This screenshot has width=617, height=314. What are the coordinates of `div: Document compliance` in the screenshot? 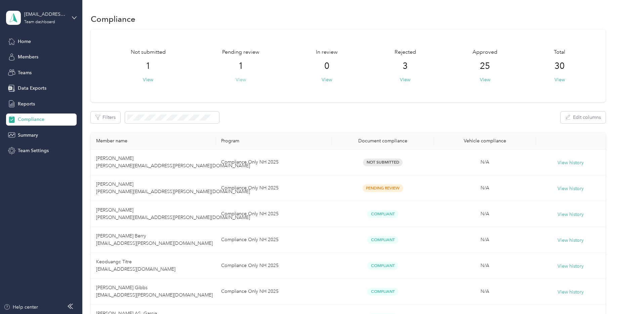 It's located at (383, 141).